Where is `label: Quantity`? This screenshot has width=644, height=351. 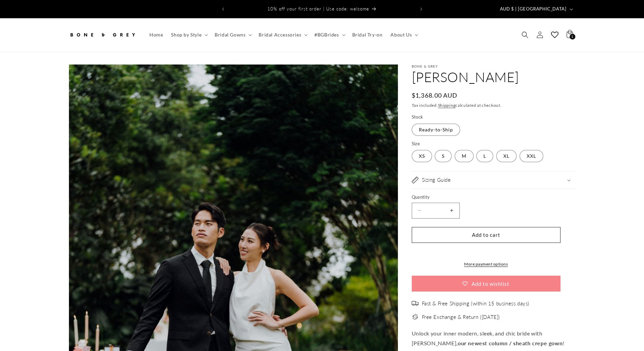 label: Quantity is located at coordinates (487, 197).